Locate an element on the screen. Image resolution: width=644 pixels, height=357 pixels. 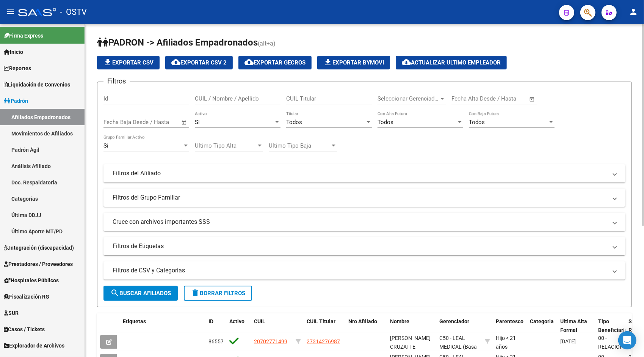
span: Tipo Beneficiario is located at coordinates (613, 325).